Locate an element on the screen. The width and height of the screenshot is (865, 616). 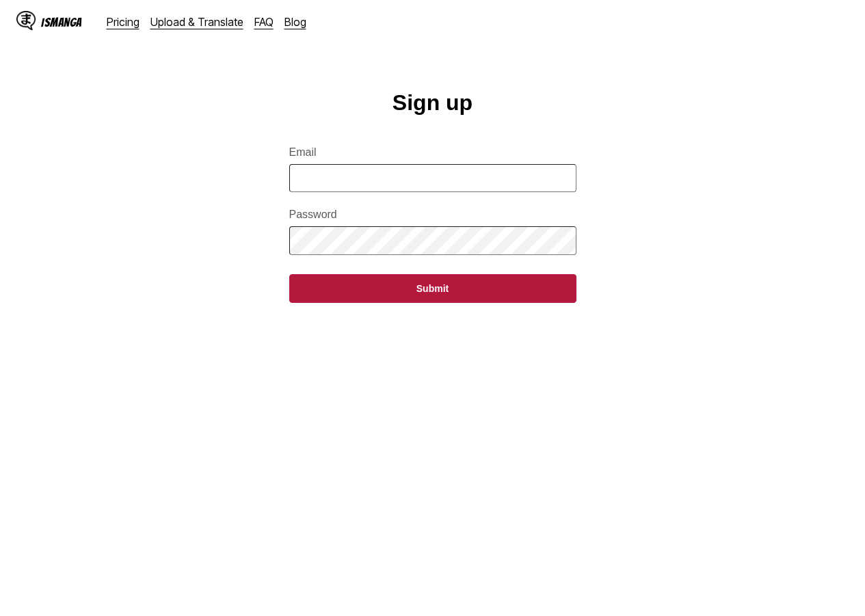
h1: Sign up is located at coordinates (432, 102).